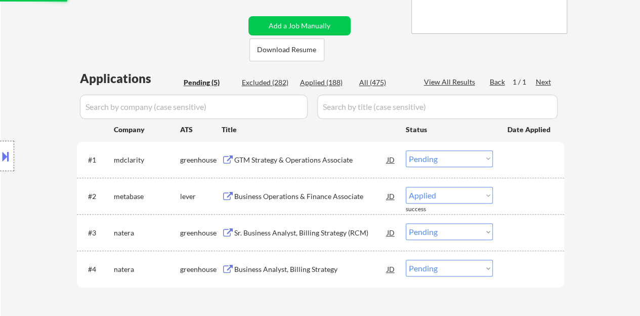  What do you see at coordinates (209, 82) in the screenshot?
I see `div: Pending (5)` at bounding box center [209, 82].